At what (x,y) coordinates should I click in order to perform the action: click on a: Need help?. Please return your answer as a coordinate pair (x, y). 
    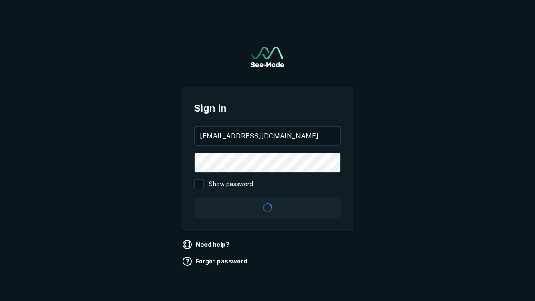
    Looking at the image, I should click on (207, 245).